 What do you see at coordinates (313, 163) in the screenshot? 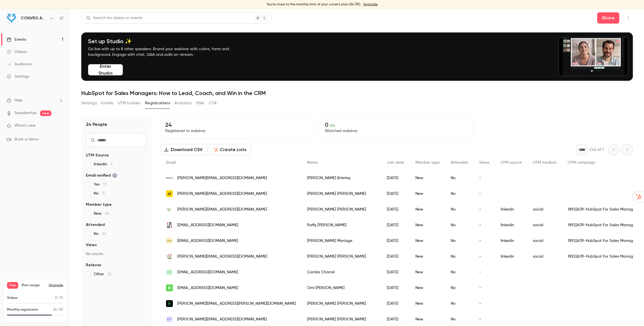
I see `span: Name` at bounding box center [313, 163].